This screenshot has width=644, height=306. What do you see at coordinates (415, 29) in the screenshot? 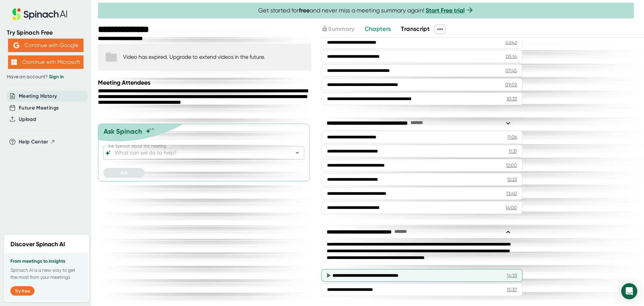
I see `button: Transcript` at bounding box center [415, 29].